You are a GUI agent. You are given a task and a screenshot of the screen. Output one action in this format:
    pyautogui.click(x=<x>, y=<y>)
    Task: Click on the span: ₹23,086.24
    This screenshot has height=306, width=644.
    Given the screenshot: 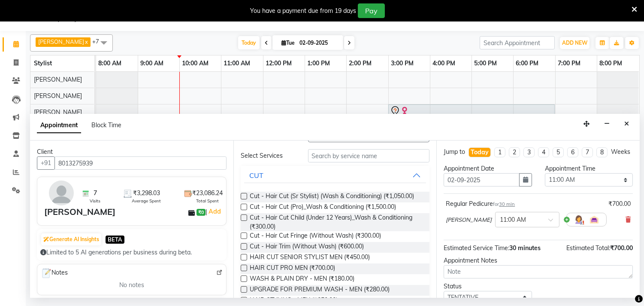 What is the action you would take?
    pyautogui.click(x=207, y=193)
    